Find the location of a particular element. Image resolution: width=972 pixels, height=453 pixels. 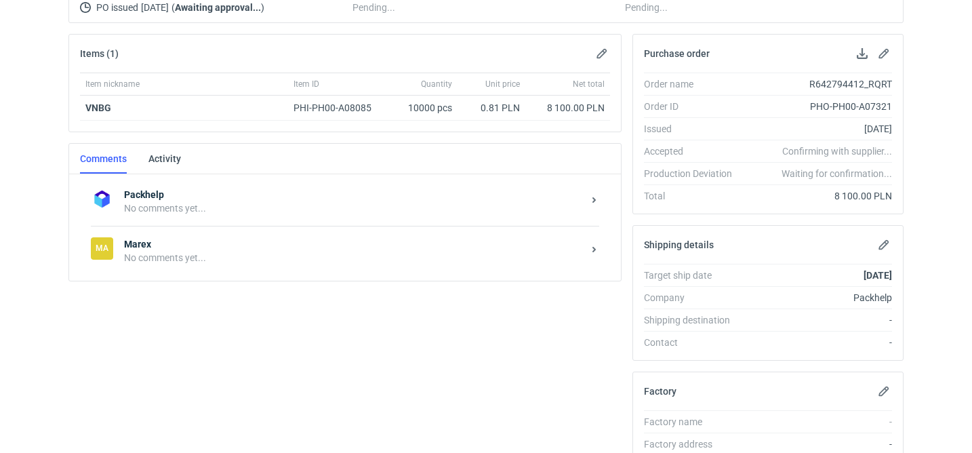

strong: Awaiting approval... is located at coordinates (218, 7).